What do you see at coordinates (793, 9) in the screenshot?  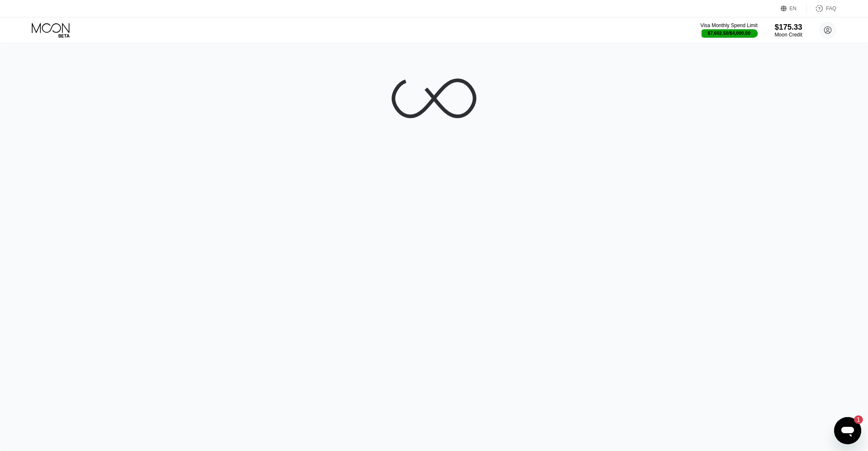 I see `div: EN` at bounding box center [793, 9].